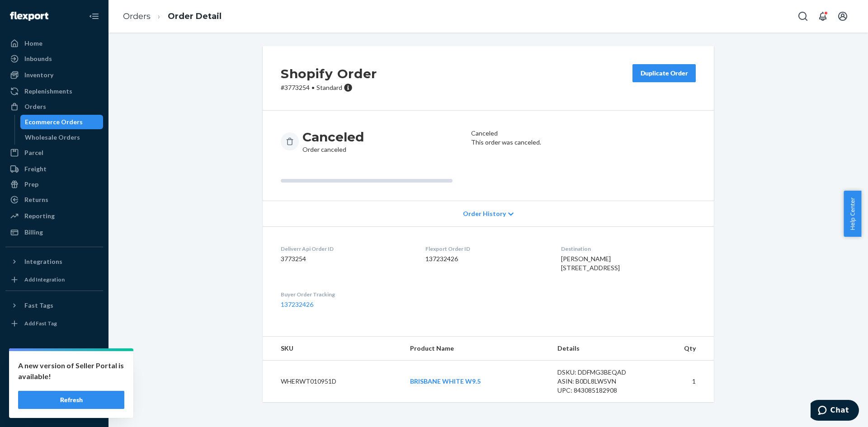 The width and height of the screenshot is (868, 427). Describe the element at coordinates (35, 106) in the screenshot. I see `div: Orders` at that location.